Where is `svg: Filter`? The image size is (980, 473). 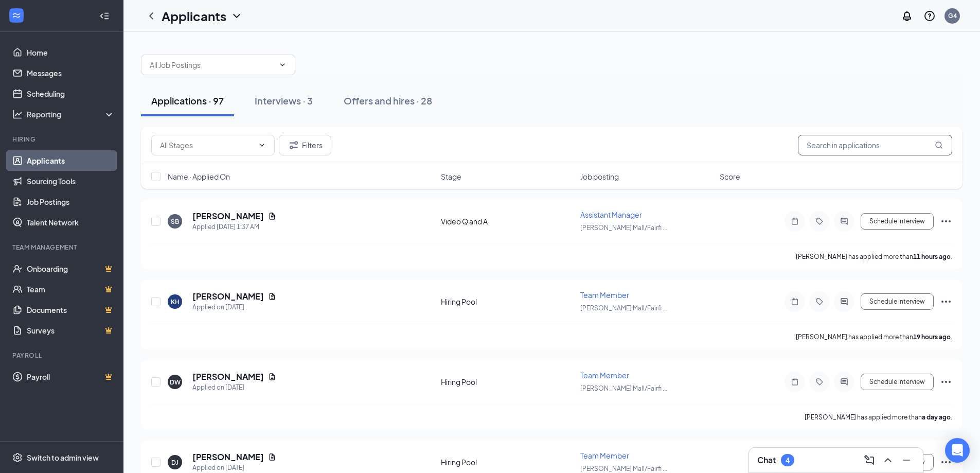
svg: Filter is located at coordinates (294, 145).